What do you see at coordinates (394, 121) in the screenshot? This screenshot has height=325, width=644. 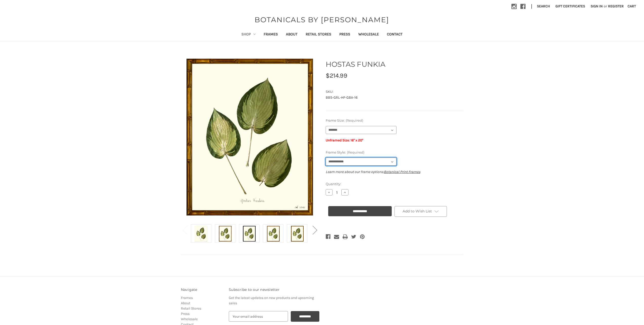 I see `label: Frame Size:` at bounding box center [394, 121].